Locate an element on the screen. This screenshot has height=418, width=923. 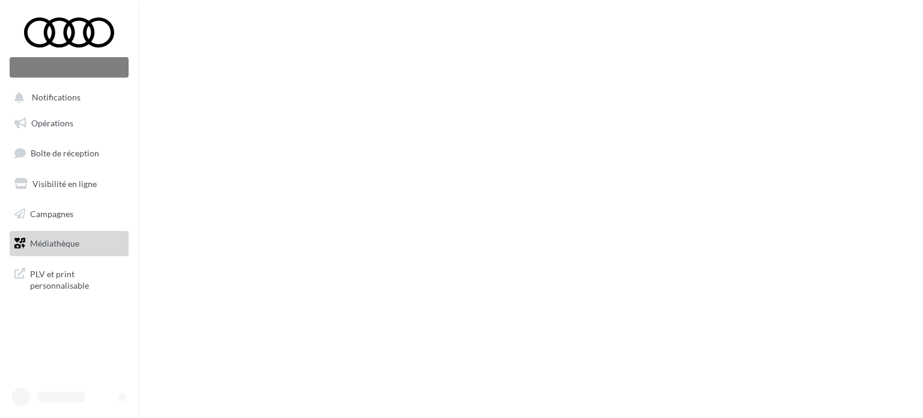
span: Campagnes is located at coordinates (52, 213).